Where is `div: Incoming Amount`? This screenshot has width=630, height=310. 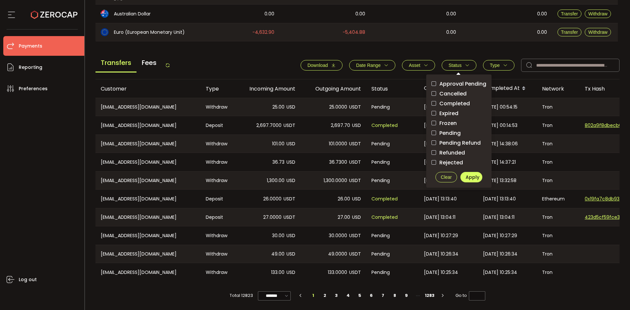 div: Incoming Amount is located at coordinates (268, 89).